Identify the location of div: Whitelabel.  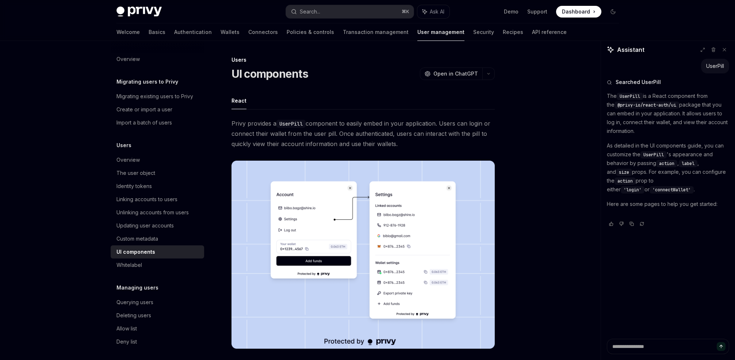
(129, 265).